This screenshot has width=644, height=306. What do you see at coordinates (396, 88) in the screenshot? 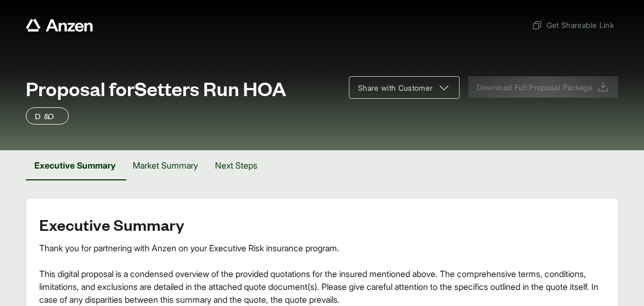
I see `span: Share with Customer` at bounding box center [396, 88].